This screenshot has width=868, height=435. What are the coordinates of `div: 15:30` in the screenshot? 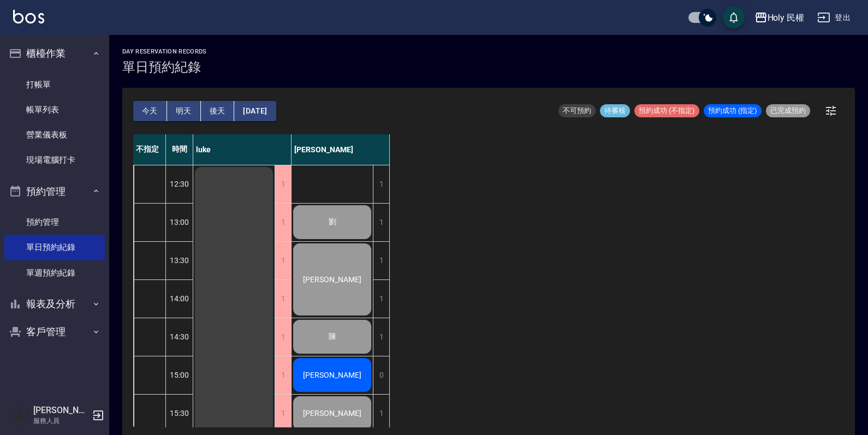 It's located at (180, 413).